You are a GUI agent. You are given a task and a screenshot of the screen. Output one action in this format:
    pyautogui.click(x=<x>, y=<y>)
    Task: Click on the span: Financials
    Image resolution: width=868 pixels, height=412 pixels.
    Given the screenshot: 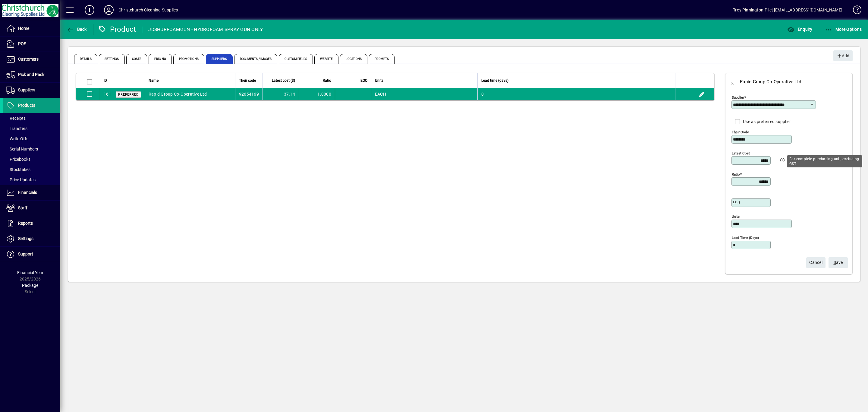 What is the action you would take?
    pyautogui.click(x=28, y=192)
    